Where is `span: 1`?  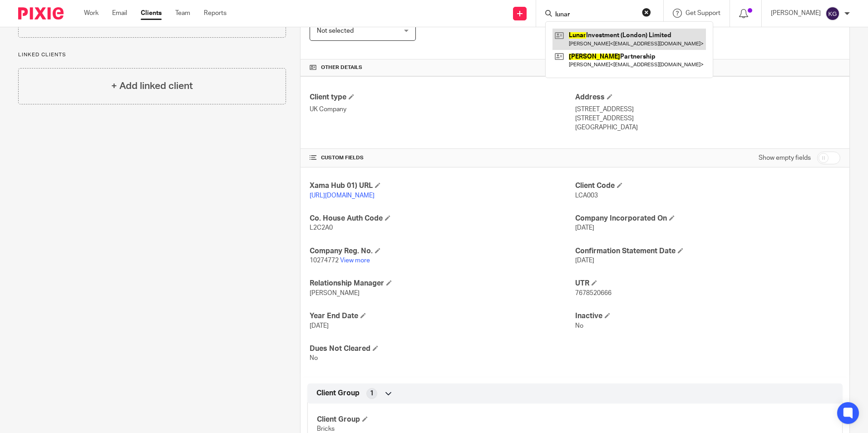 span: 1 is located at coordinates (372, 394).